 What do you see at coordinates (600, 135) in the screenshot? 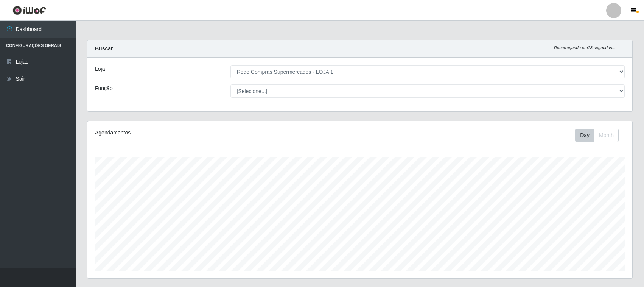
I see `div: Toolbar with button groups` at bounding box center [600, 135].